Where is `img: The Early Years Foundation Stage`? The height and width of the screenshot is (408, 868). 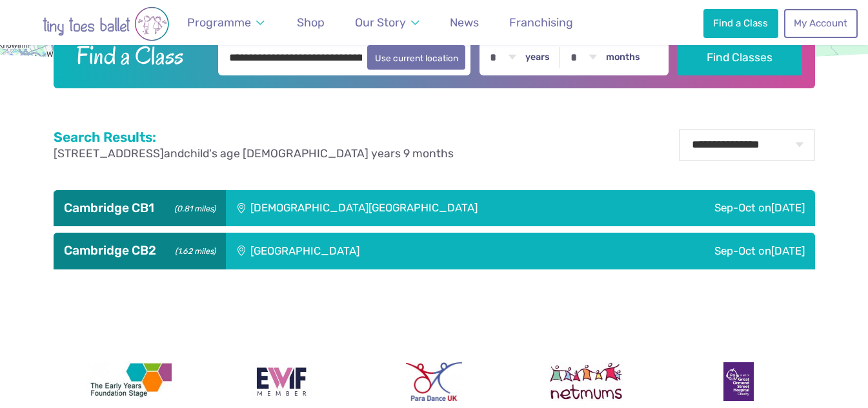
img: The Early Years Foundation Stage is located at coordinates (130, 382).